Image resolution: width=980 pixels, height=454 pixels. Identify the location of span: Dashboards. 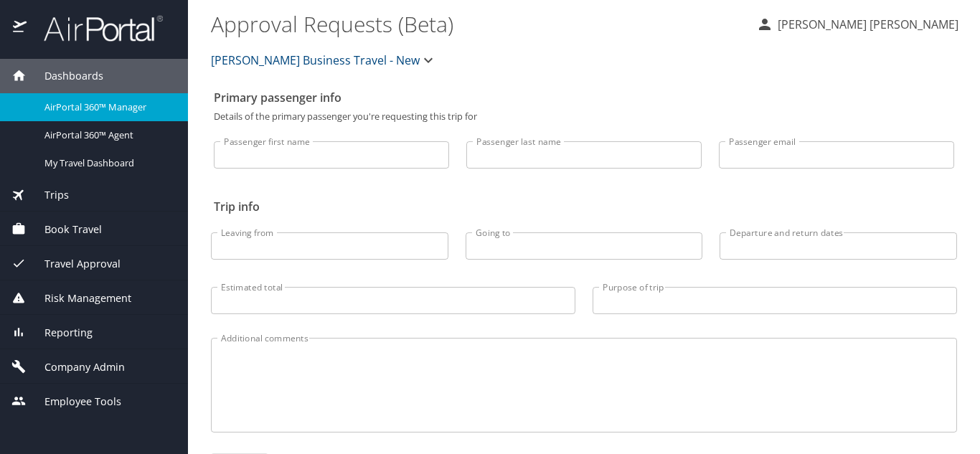
(64, 76).